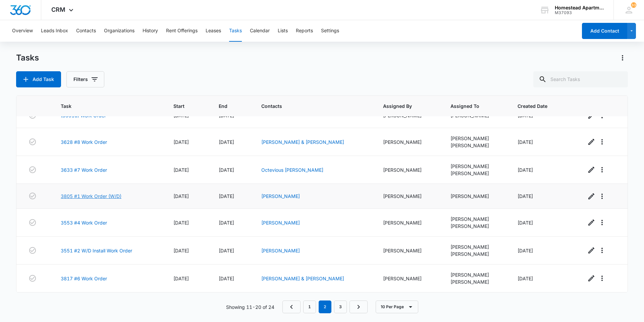 Image resolution: width=644 pixels, height=322 pixels. Describe the element at coordinates (325, 306) in the screenshot. I see `nav: Pagination` at that location.